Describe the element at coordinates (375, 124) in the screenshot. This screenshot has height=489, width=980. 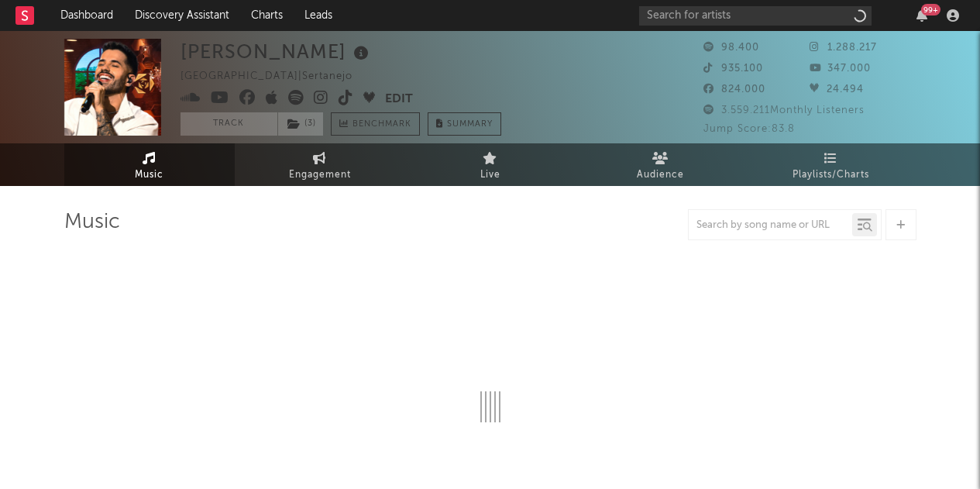
I see `a: Benchmark` at that location.